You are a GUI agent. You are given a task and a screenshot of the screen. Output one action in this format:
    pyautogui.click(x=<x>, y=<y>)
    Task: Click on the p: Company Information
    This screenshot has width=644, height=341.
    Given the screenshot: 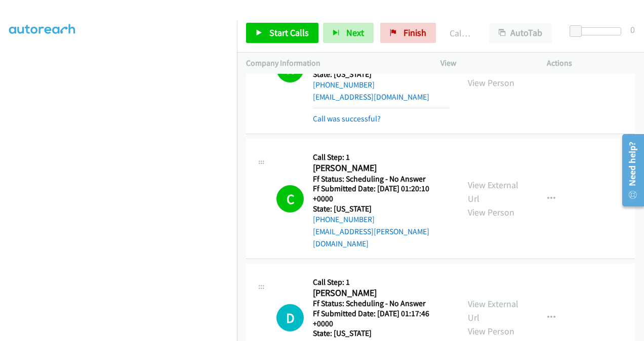 What is the action you would take?
    pyautogui.click(x=335, y=63)
    